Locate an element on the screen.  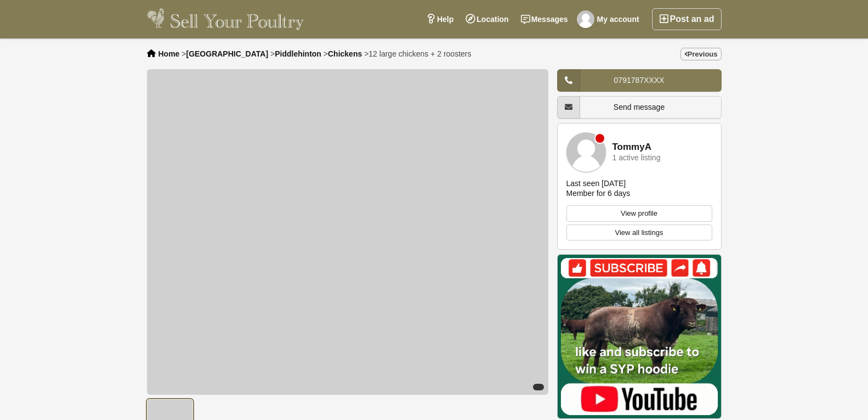
div: Member for 6 days is located at coordinates (598, 193).